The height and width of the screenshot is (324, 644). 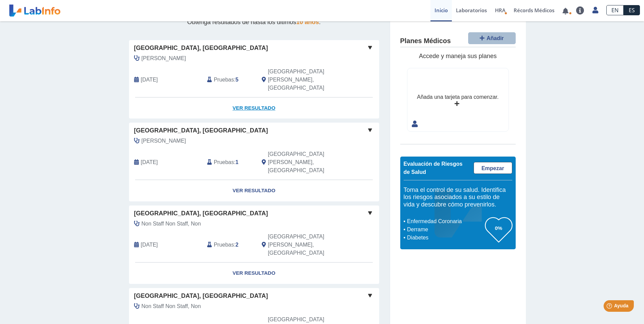 What do you see at coordinates (254, 22) in the screenshot?
I see `span: Obtenga resultados de hasta los últimos .` at bounding box center [254, 22].